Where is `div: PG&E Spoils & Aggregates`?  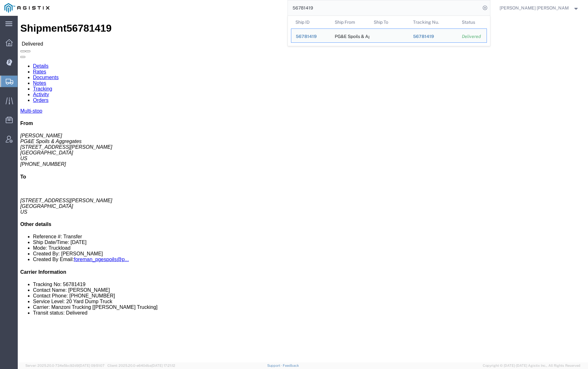
div: PG&E Spoils & Aggregates is located at coordinates (350, 36).